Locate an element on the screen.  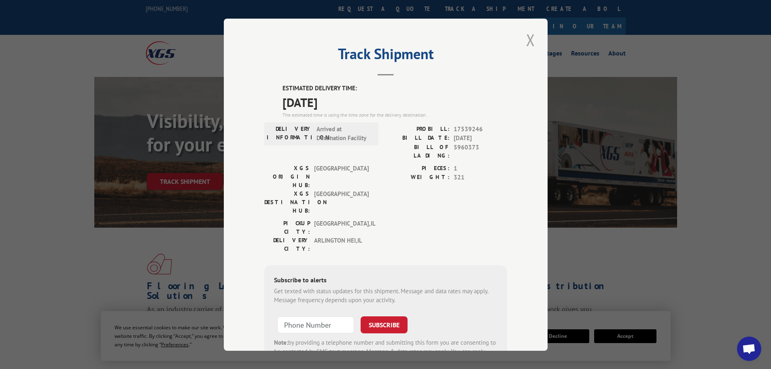
div: The estimated time is using the time zone for the delivery destination. is located at coordinates (395, 115).